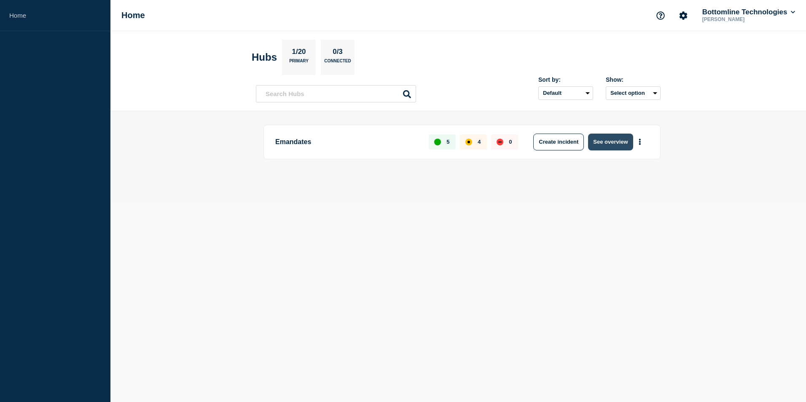 This screenshot has height=402, width=806. What do you see at coordinates (479, 142) in the screenshot?
I see `p: 4` at bounding box center [479, 142].